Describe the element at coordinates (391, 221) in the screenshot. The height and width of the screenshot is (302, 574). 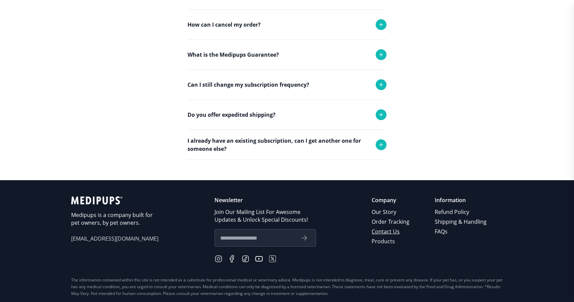
I see `a: Order Tracking` at that location.